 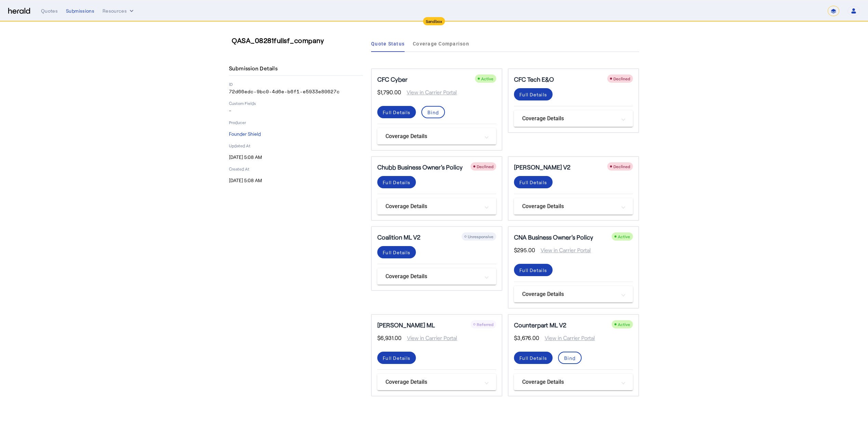 What do you see at coordinates (49, 11) in the screenshot?
I see `div: Quotes` at bounding box center [49, 11].